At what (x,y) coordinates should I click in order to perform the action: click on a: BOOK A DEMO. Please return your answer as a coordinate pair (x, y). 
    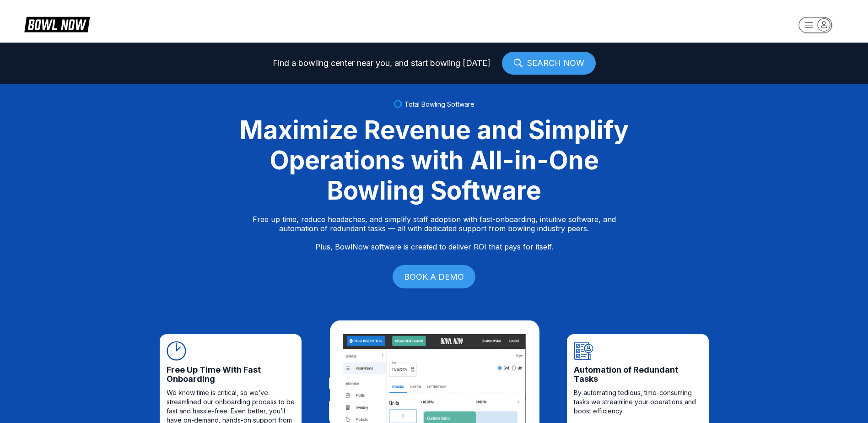
    Looking at the image, I should click on (434, 277).